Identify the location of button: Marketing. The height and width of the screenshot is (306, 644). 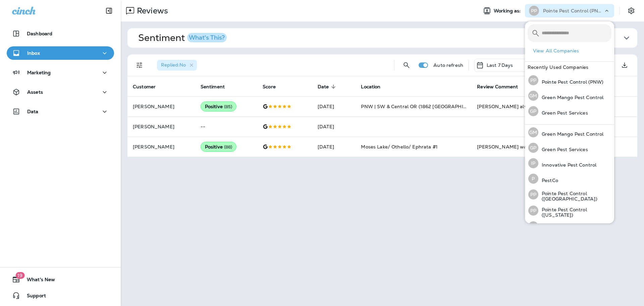
(61, 73).